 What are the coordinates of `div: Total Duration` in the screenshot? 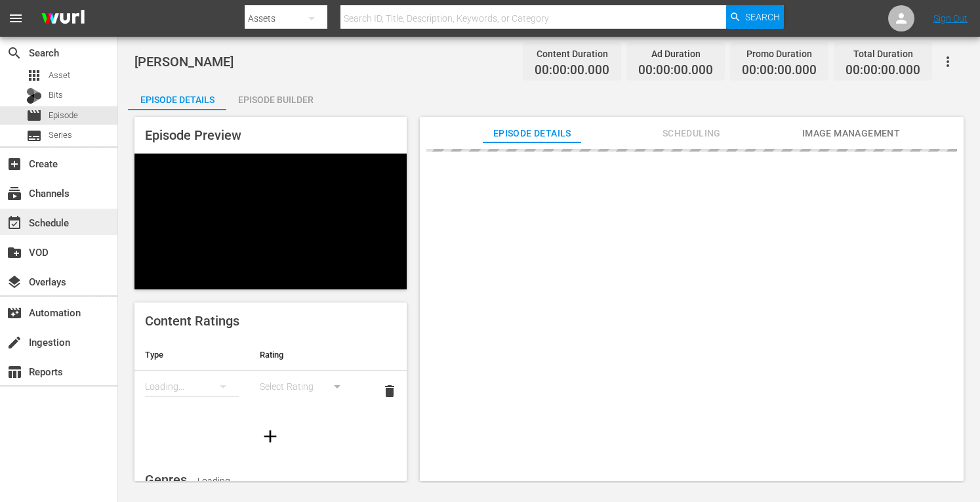 It's located at (883, 54).